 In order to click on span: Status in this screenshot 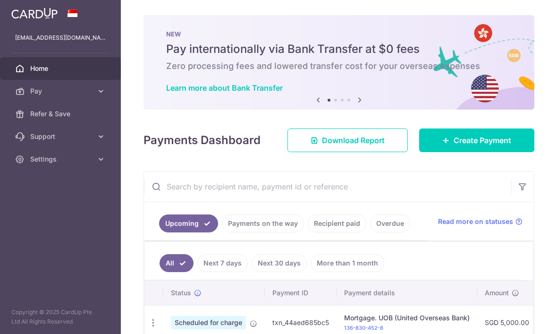, I will do `click(181, 293)`.